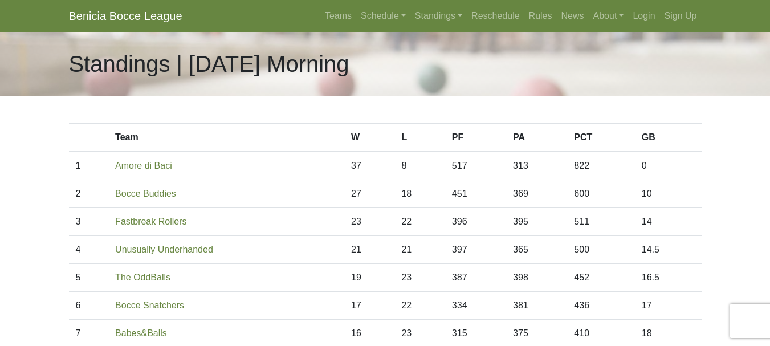 The height and width of the screenshot is (346, 770). What do you see at coordinates (226, 138) in the screenshot?
I see `th: Team` at bounding box center [226, 138].